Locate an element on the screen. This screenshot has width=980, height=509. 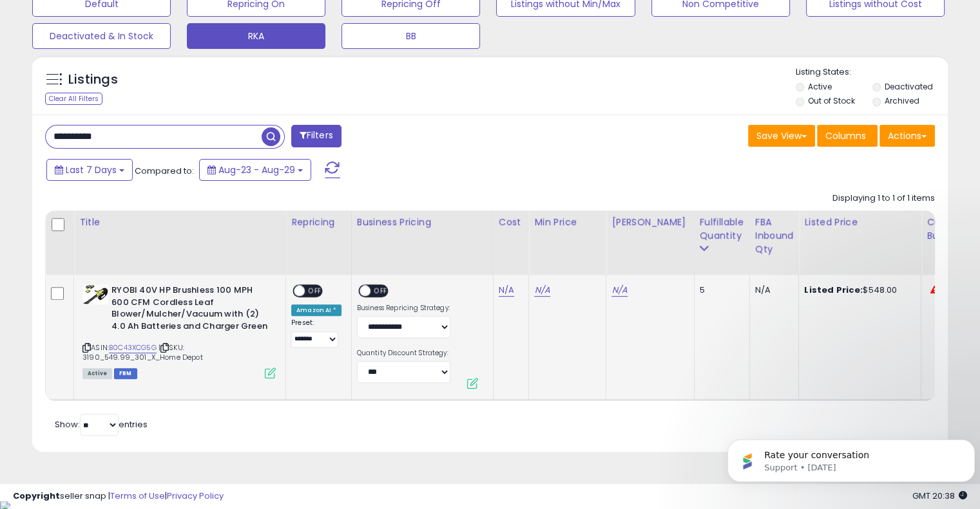
div: Preset: is located at coordinates (317, 333).